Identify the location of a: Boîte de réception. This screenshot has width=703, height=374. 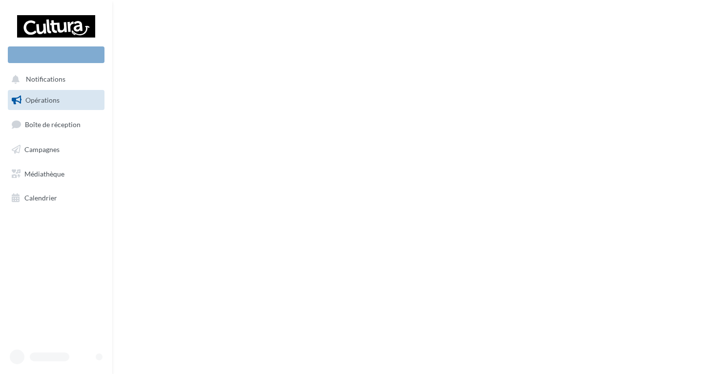
(56, 124).